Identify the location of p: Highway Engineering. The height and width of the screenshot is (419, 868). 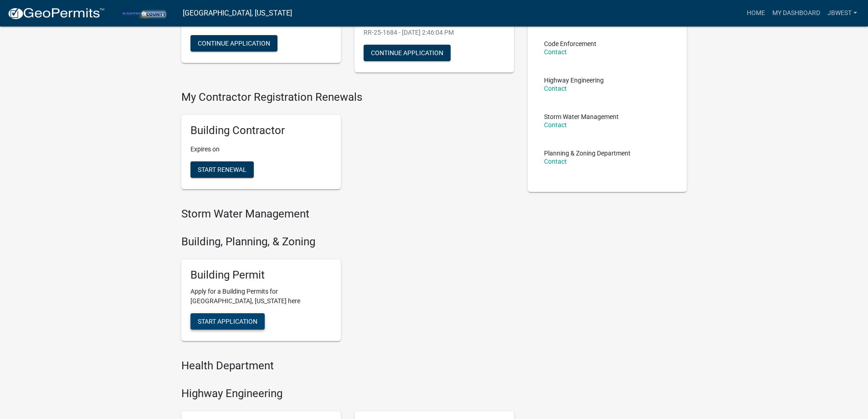
(574, 80).